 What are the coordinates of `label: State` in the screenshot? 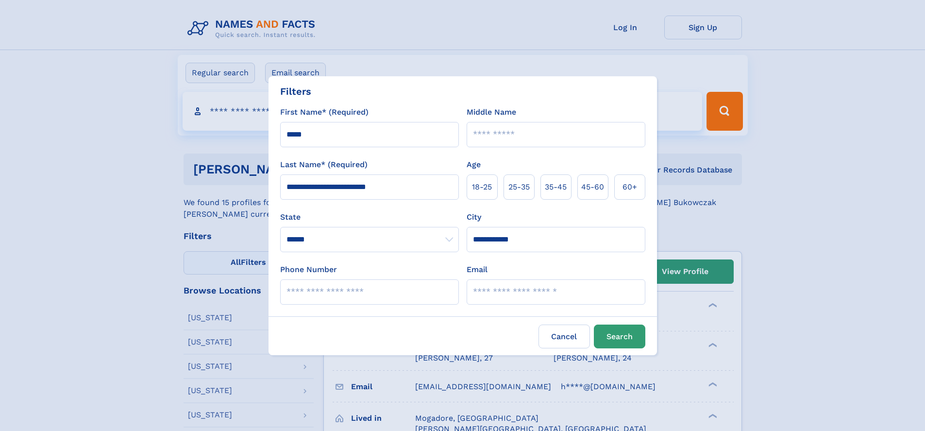 It's located at (369, 217).